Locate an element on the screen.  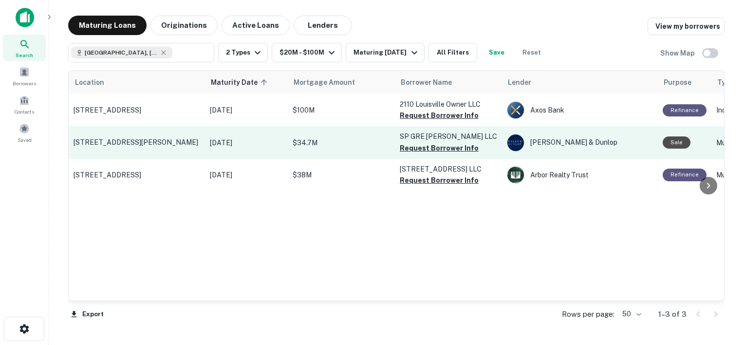
th: Lender is located at coordinates (580, 82).